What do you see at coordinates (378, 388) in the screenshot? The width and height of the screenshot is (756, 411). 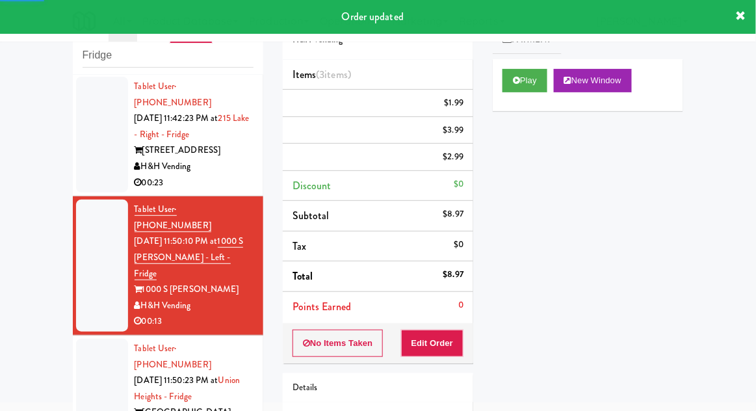 I see `div: Details` at bounding box center [378, 388].